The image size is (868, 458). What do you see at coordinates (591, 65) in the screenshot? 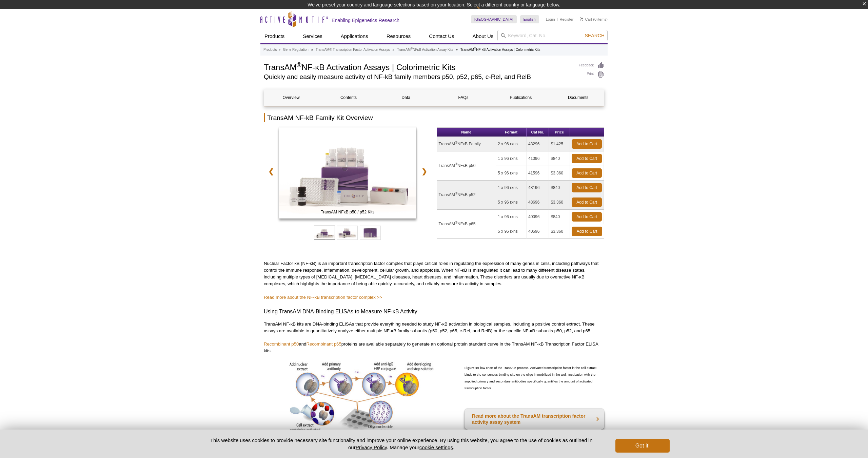
I see `a: Feedback` at bounding box center [591, 65].